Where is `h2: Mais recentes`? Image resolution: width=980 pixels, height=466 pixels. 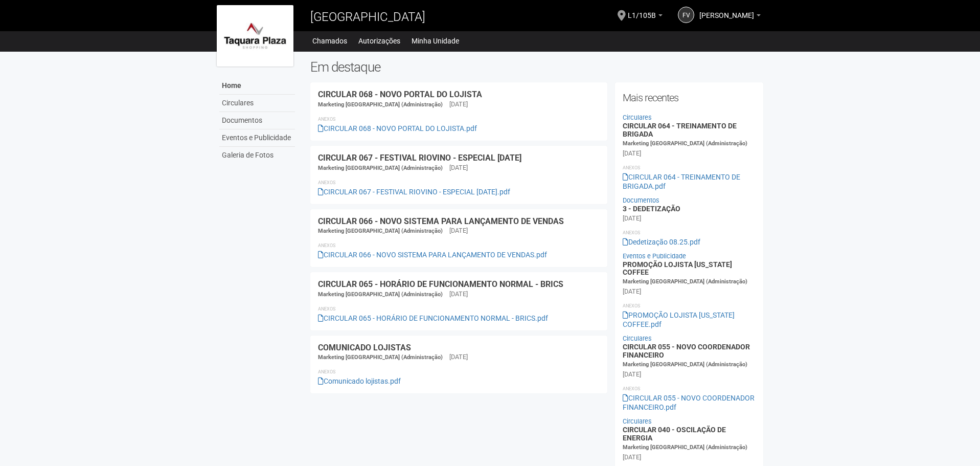 h2: Mais recentes is located at coordinates (689, 98).